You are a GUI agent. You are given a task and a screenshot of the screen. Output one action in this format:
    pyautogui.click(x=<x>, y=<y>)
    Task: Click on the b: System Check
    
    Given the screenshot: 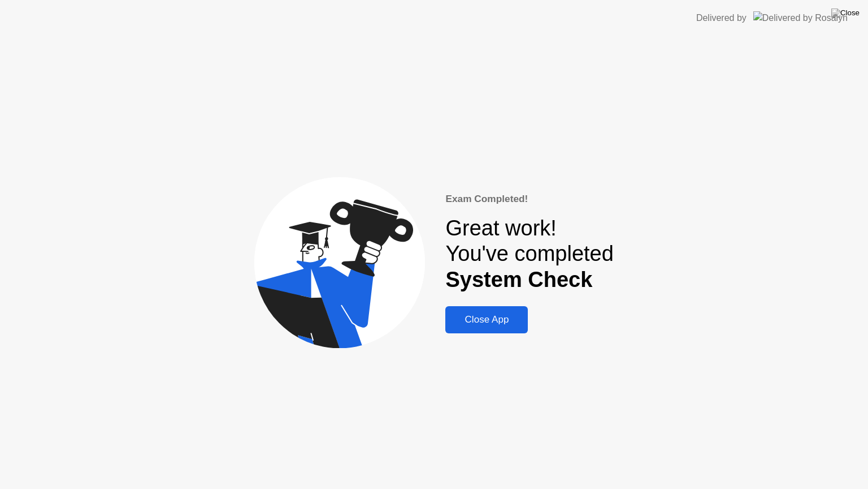 What is the action you would take?
    pyautogui.click(x=519, y=279)
    